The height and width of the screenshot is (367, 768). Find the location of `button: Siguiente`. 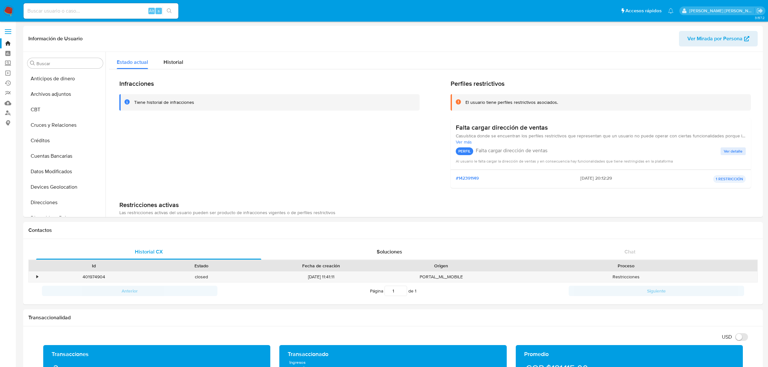

button: Siguiente is located at coordinates (656, 291).